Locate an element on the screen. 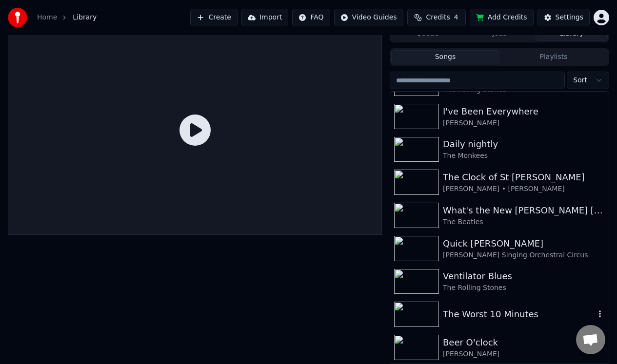  span: Sort is located at coordinates (580, 80).